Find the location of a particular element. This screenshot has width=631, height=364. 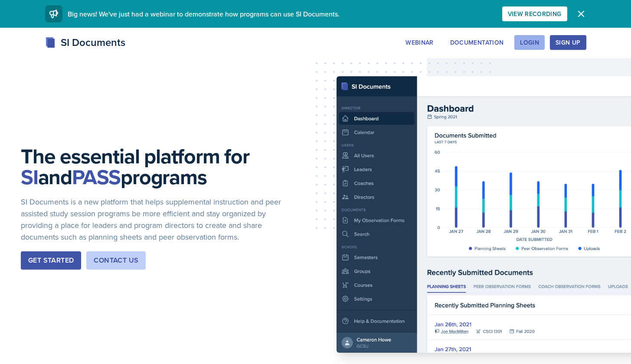

div: View Recording is located at coordinates (535, 14).